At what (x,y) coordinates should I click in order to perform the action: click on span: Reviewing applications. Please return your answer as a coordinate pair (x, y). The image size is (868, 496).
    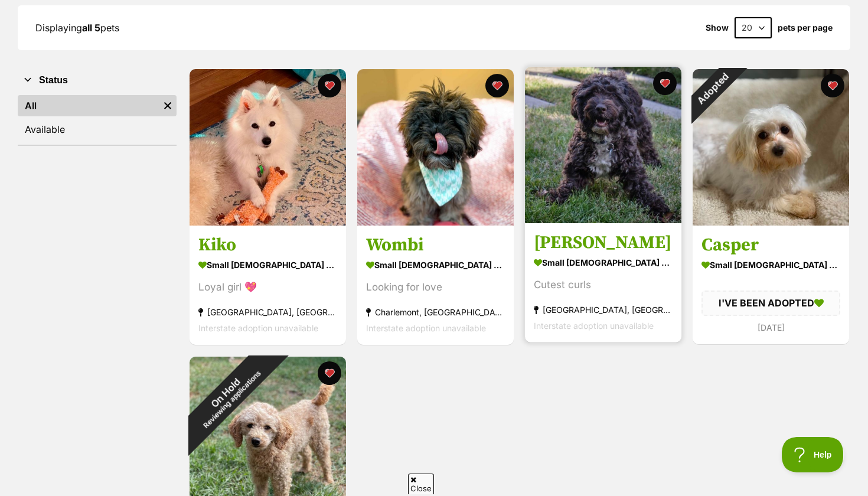
    Looking at the image, I should click on (232, 399).